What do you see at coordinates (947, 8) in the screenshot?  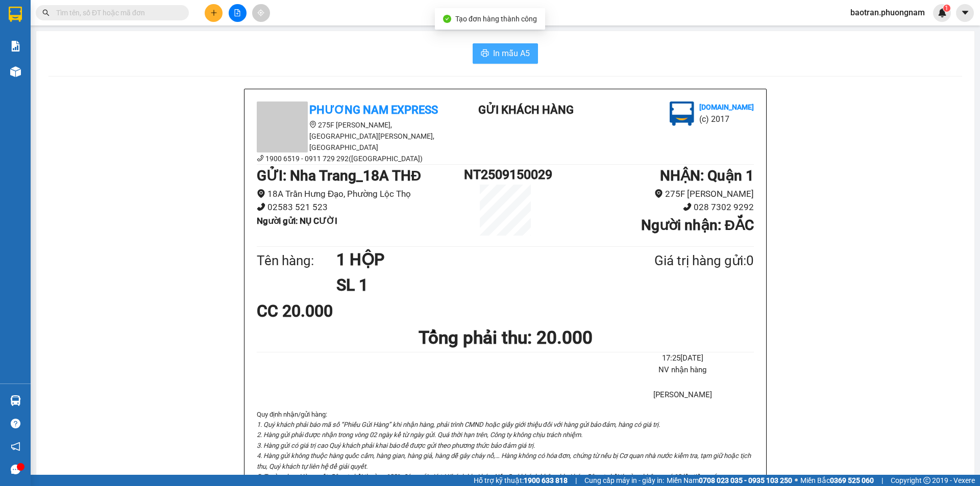 I see `span: 1` at bounding box center [947, 8].